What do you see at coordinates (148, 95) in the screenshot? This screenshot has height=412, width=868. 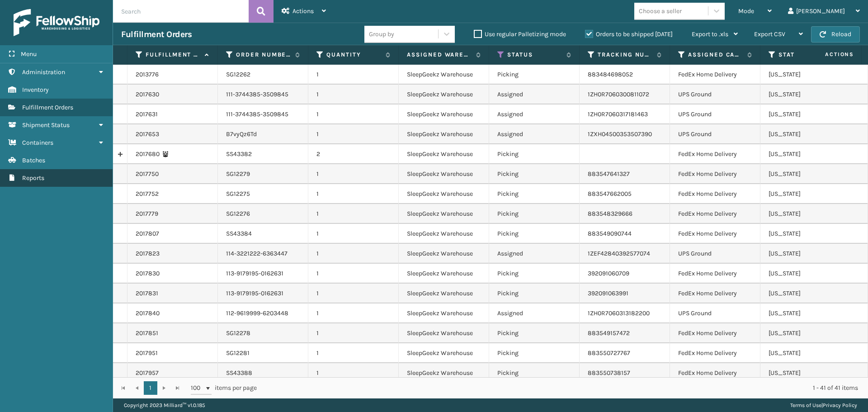 I see `a: 2017630` at bounding box center [148, 95].